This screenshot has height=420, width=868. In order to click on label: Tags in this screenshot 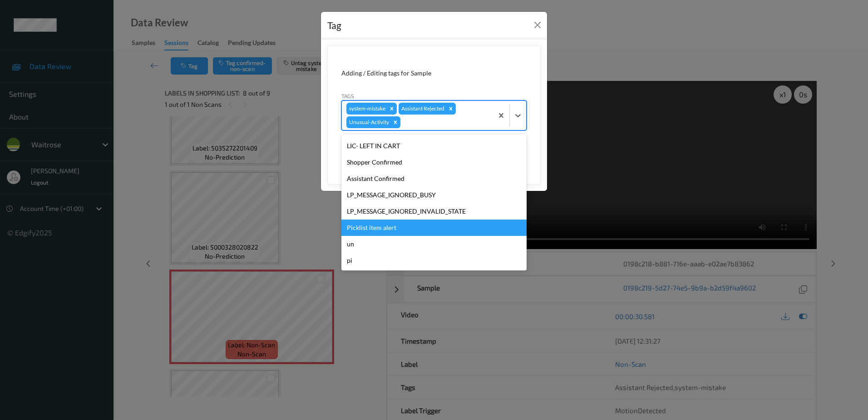, I will do `click(348, 96)`.